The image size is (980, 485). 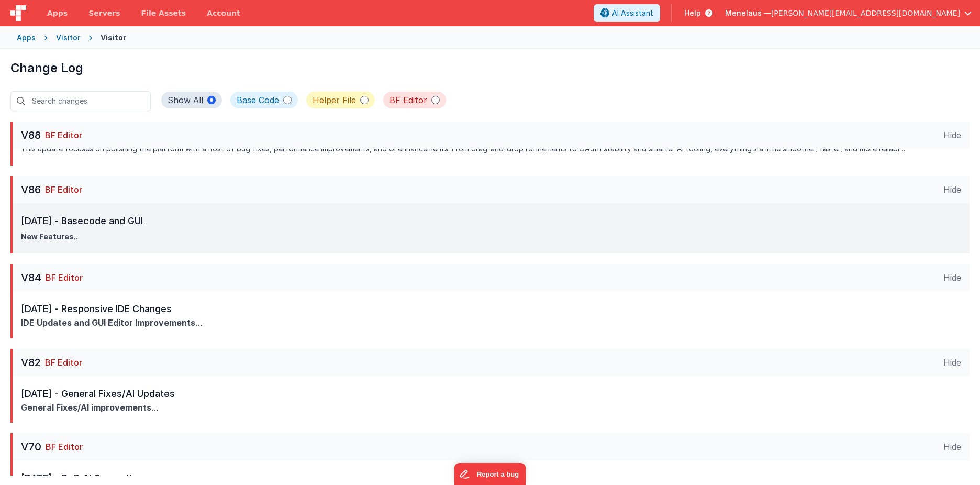 What do you see at coordinates (50, 236) in the screenshot?
I see `strong: New Features` at bounding box center [50, 236].